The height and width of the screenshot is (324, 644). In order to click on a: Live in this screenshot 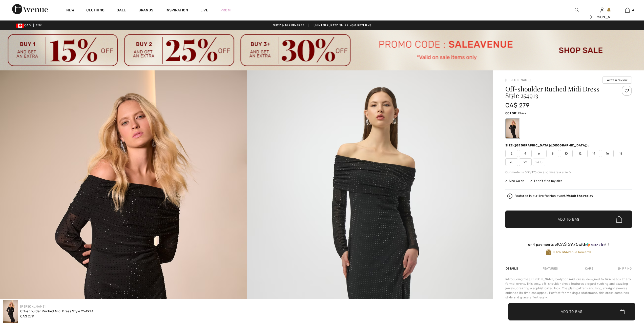, I will do `click(204, 10)`.